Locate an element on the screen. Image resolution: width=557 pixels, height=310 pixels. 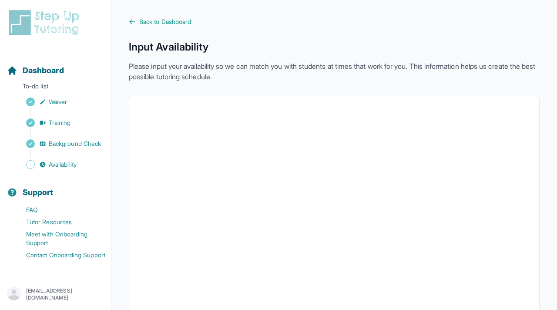
p: To-do list is located at coordinates (55, 88).